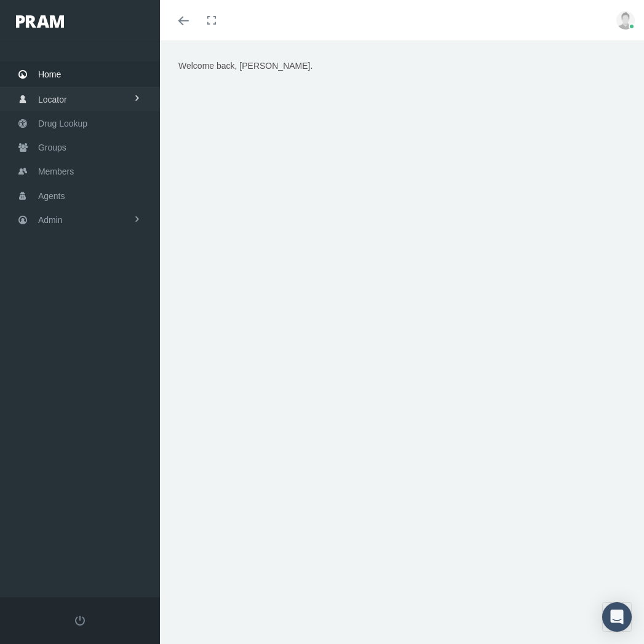 This screenshot has height=644, width=644. What do you see at coordinates (51, 220) in the screenshot?
I see `span: Admin` at bounding box center [51, 220].